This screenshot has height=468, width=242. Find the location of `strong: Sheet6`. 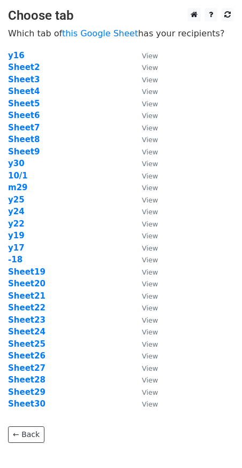

strong: Sheet6 is located at coordinates (24, 115).